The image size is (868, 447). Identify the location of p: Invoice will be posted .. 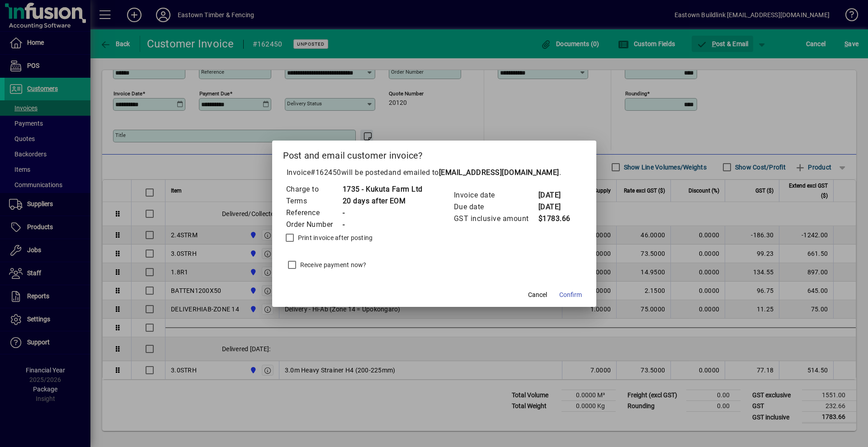
(434, 172).